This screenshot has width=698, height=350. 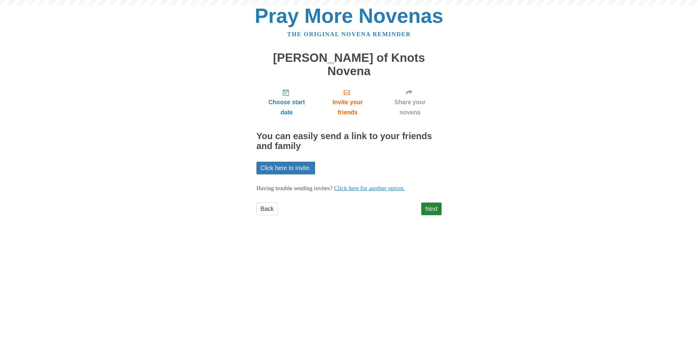 I want to click on a: Share your novena, so click(x=410, y=102).